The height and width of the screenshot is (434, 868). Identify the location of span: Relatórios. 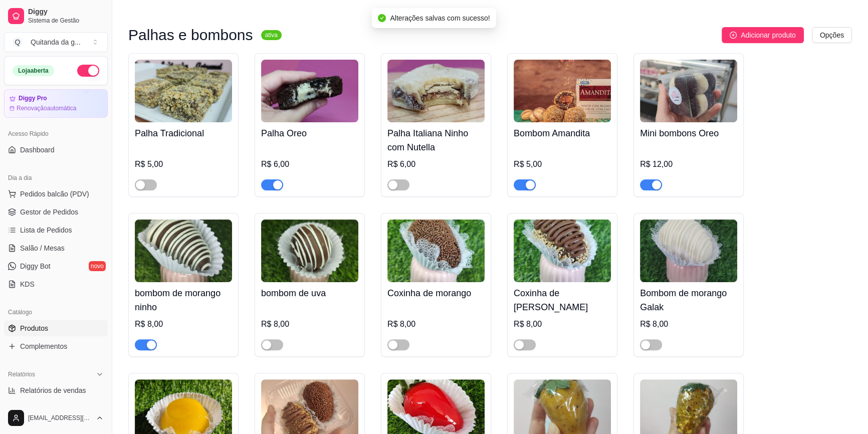
(22, 374).